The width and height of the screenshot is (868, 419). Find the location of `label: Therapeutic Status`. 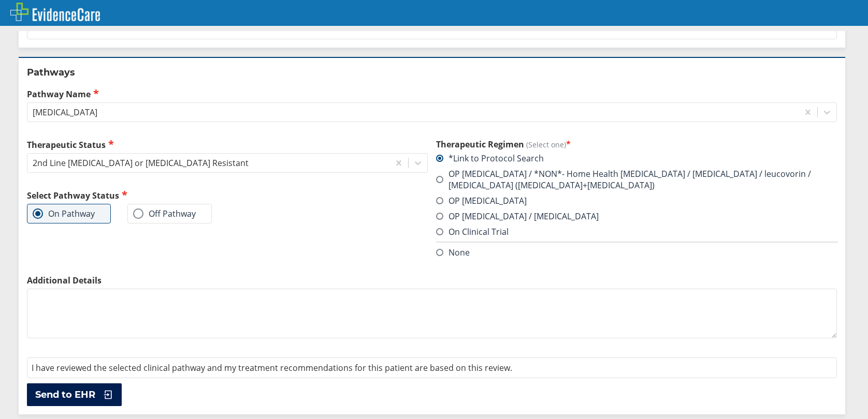

label: Therapeutic Status is located at coordinates (228, 144).